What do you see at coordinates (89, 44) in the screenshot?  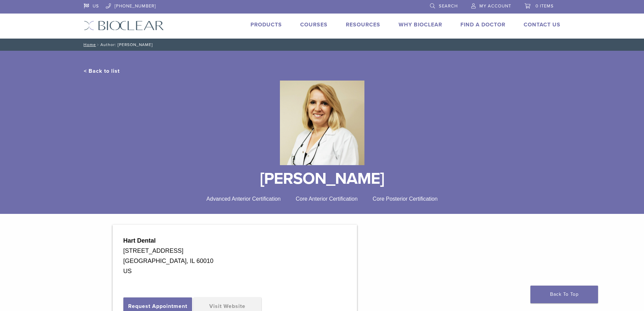 I see `a: Home` at bounding box center [89, 44].